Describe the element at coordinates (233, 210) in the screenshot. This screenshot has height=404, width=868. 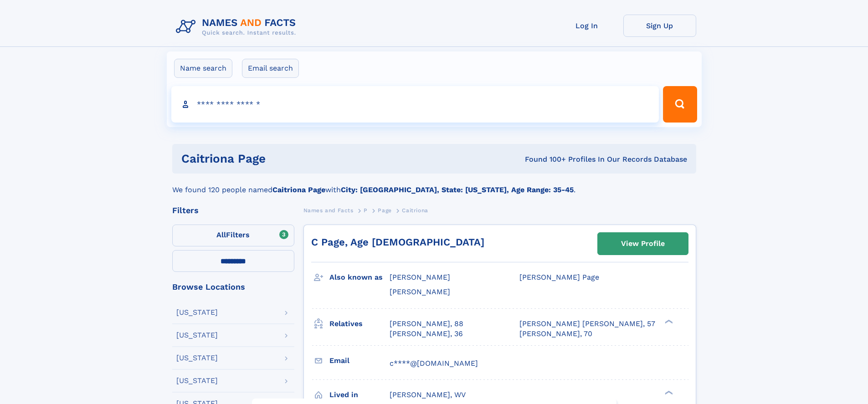
I see `div: Filters` at that location.